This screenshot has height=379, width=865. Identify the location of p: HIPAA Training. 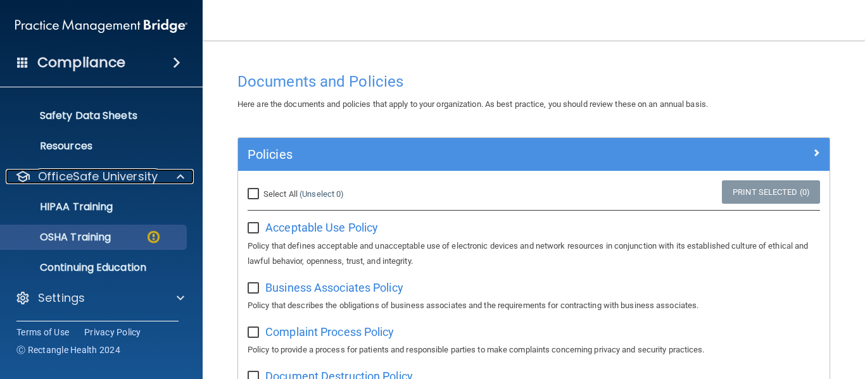
(60, 207).